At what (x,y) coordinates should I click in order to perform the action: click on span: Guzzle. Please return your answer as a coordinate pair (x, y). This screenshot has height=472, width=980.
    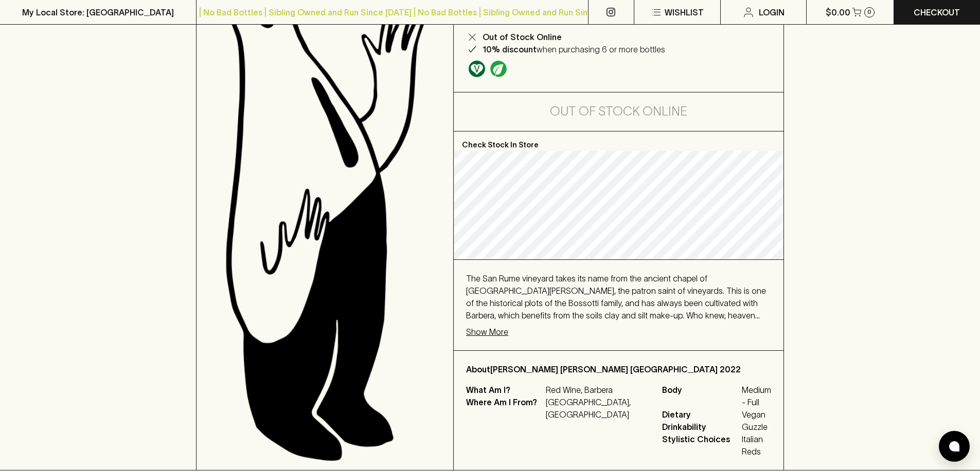
    Looking at the image, I should click on (756, 427).